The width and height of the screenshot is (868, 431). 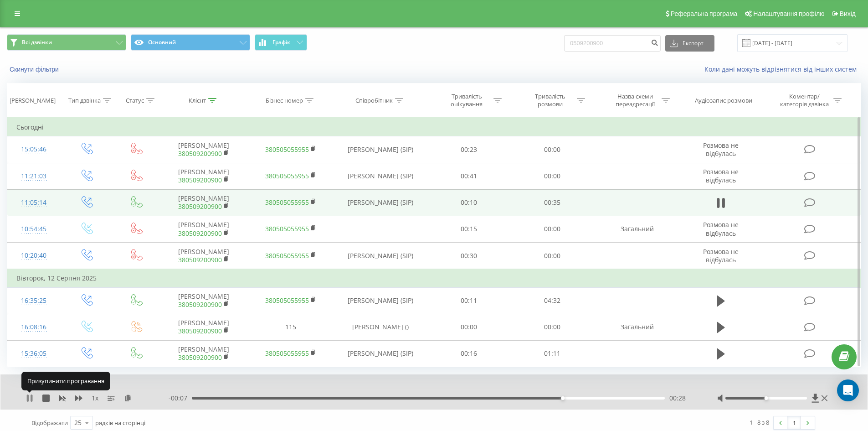 I want to click on div: 10:54:45, so click(x=34, y=228).